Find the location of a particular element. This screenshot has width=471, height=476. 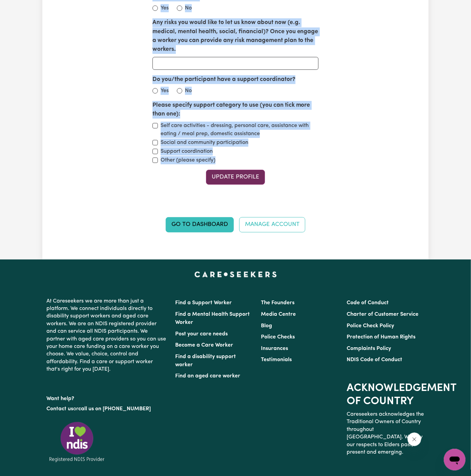

a: Police Checks is located at coordinates (278, 337).